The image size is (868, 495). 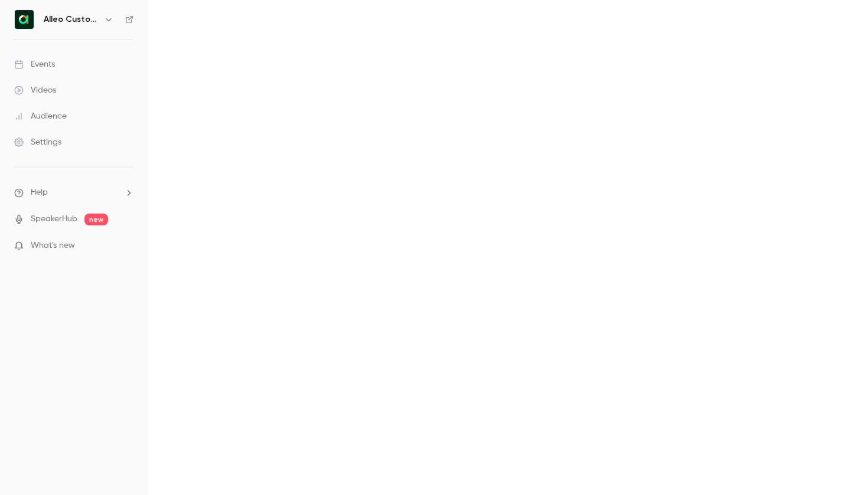 What do you see at coordinates (52, 246) in the screenshot?
I see `span: What's new` at bounding box center [52, 246].